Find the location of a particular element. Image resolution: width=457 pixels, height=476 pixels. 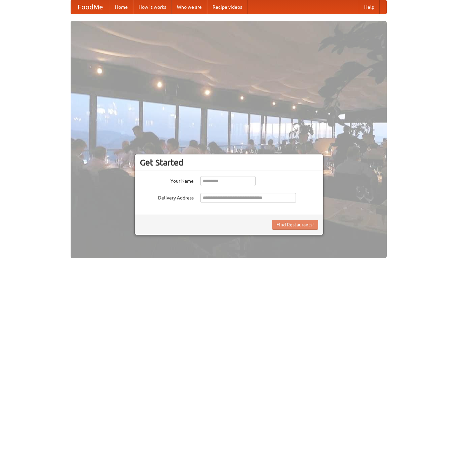

button: Find Restaurants! is located at coordinates (295, 225).